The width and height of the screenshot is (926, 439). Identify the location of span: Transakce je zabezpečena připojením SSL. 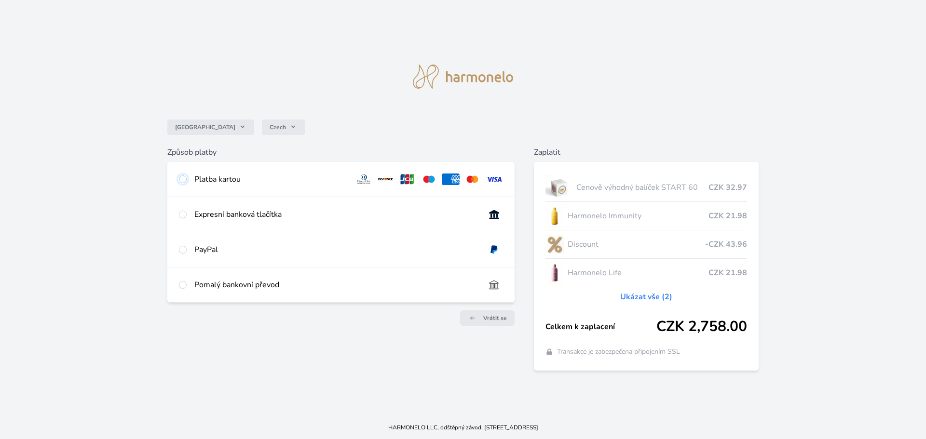
(618, 352).